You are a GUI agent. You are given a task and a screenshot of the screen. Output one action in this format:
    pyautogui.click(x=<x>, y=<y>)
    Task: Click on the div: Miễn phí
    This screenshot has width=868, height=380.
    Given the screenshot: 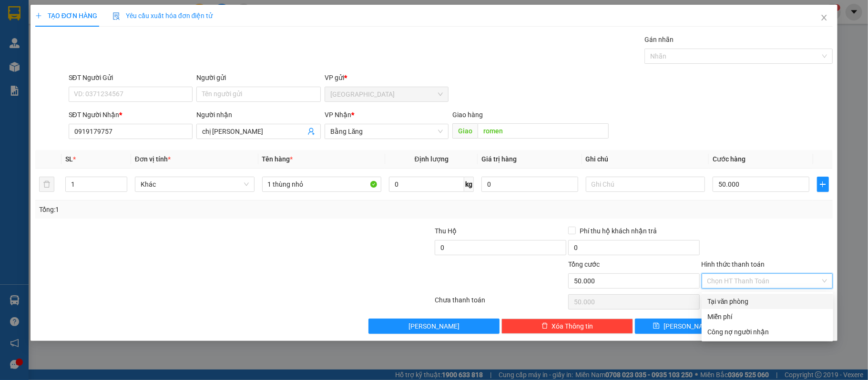 What is the action you would take?
    pyautogui.click(x=767, y=317)
    